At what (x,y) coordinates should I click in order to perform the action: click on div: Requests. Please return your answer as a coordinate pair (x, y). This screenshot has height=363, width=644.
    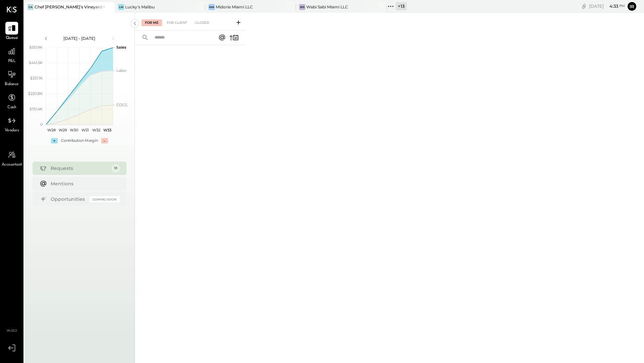
    Looking at the image, I should click on (80, 168).